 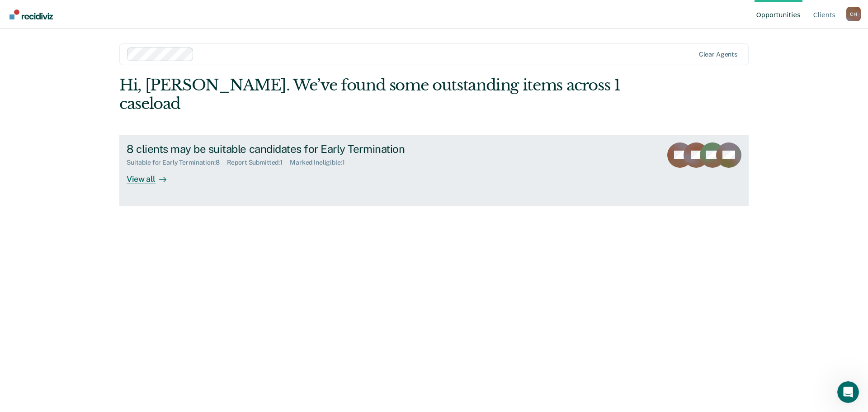 I want to click on div: View all, so click(x=152, y=175).